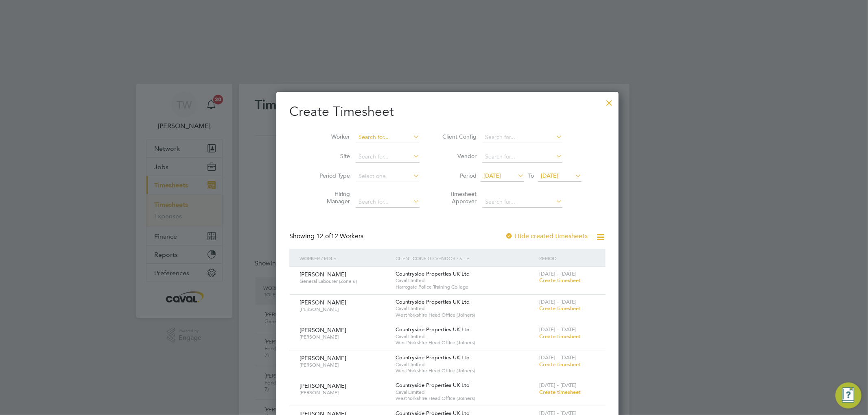 This screenshot has width=868, height=415. What do you see at coordinates (346, 259) in the screenshot?
I see `div: Worker / Role` at bounding box center [346, 259].